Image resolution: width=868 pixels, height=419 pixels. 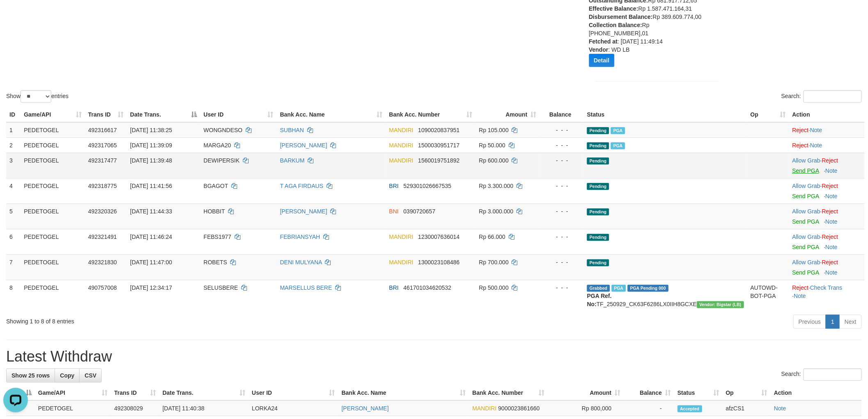 What do you see at coordinates (494, 130) in the screenshot?
I see `span: Rp 105.000` at bounding box center [494, 130].